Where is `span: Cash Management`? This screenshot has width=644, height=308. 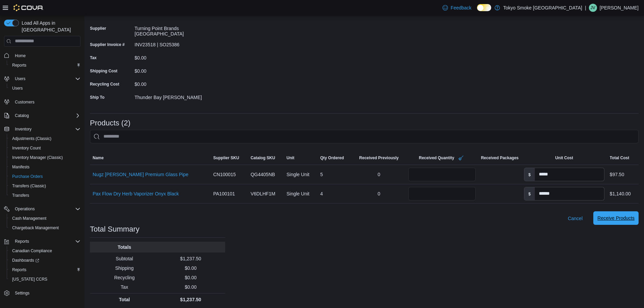
span: Cash Management is located at coordinates (45, 218).